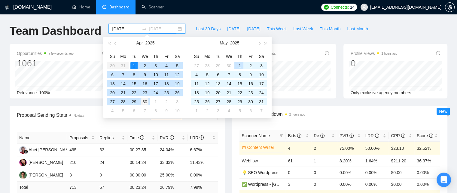 The width and height of the screenshot is (457, 193). What do you see at coordinates (229, 66) in the screenshot?
I see `td: 2025-04-30` at bounding box center [229, 66].